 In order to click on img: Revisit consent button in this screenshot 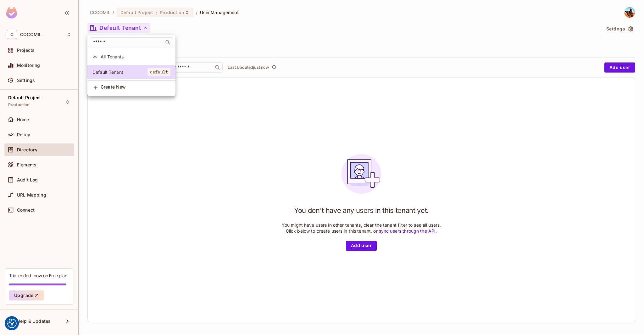, I will do `click(12, 324)`.